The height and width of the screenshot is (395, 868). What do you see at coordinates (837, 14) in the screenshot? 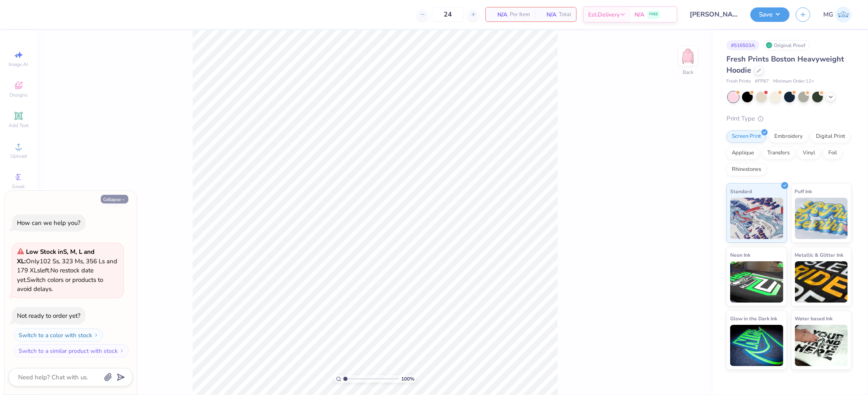
I see `a: MG` at bounding box center [837, 14].